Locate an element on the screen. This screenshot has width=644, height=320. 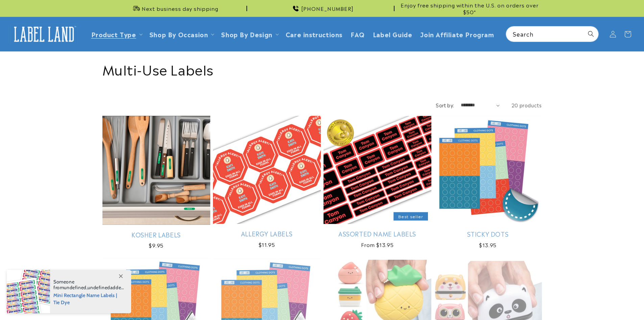
span: Enjoy free shipping within the U.S. on orders over $50* is located at coordinates (470, 8).